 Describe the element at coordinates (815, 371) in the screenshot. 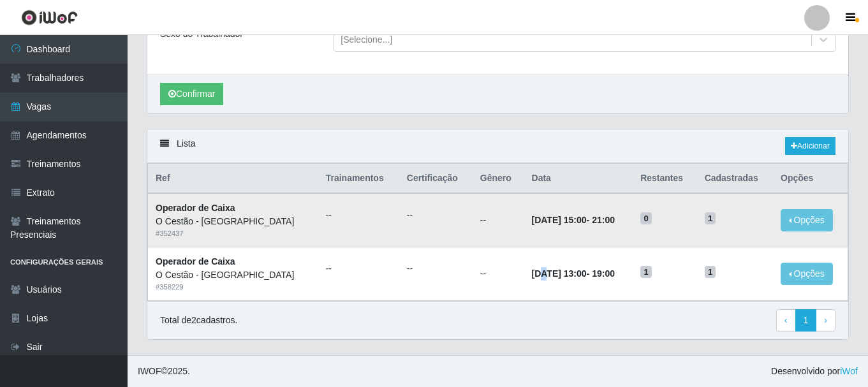

I see `span: Desenvolvido por` at that location.